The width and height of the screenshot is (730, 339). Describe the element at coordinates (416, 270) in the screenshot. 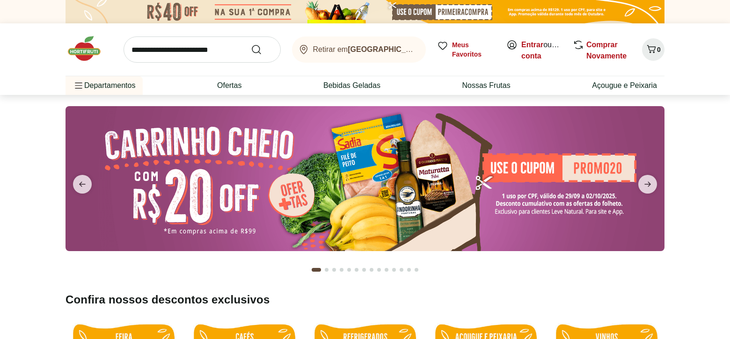

I see `button: Go to page 14 from fs-carousel` at that location.